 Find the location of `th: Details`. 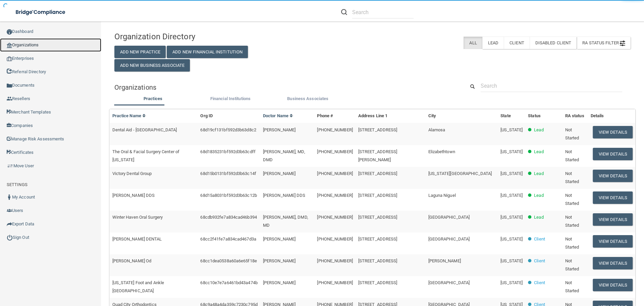

th: Details is located at coordinates (612, 116).